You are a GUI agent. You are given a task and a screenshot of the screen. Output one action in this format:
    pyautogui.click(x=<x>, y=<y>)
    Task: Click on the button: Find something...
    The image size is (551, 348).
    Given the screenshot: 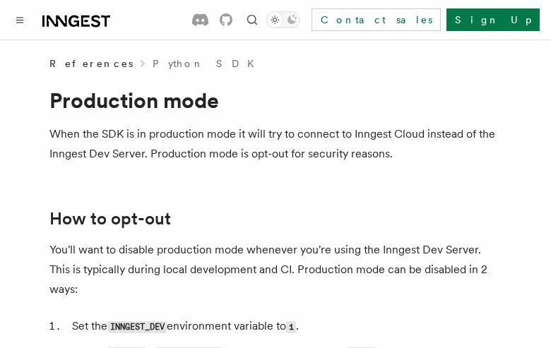 What is the action you would take?
    pyautogui.click(x=252, y=20)
    